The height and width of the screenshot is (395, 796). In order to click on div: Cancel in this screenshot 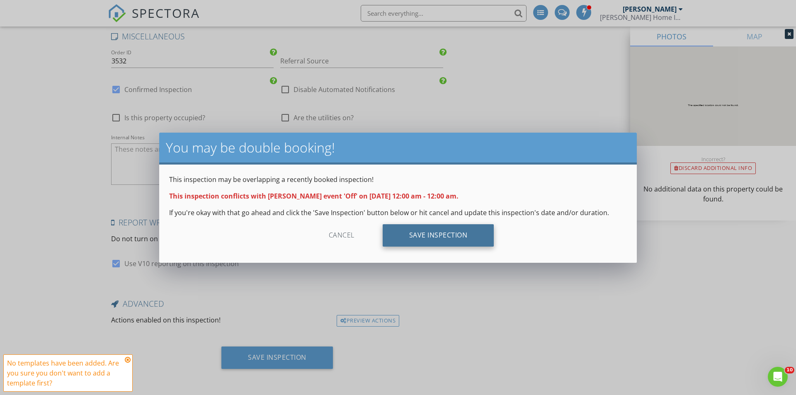, I will do `click(342, 235)`.